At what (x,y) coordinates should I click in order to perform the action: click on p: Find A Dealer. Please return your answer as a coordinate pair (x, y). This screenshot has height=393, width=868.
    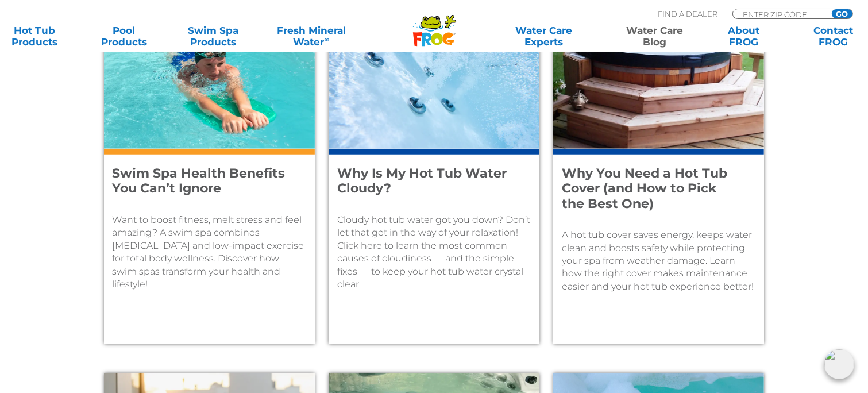
    Looking at the image, I should click on (688, 14).